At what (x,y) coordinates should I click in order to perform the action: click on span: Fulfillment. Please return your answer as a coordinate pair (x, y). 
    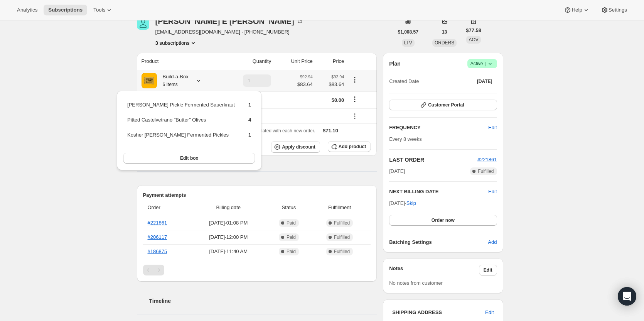
    Looking at the image, I should click on (340, 208).